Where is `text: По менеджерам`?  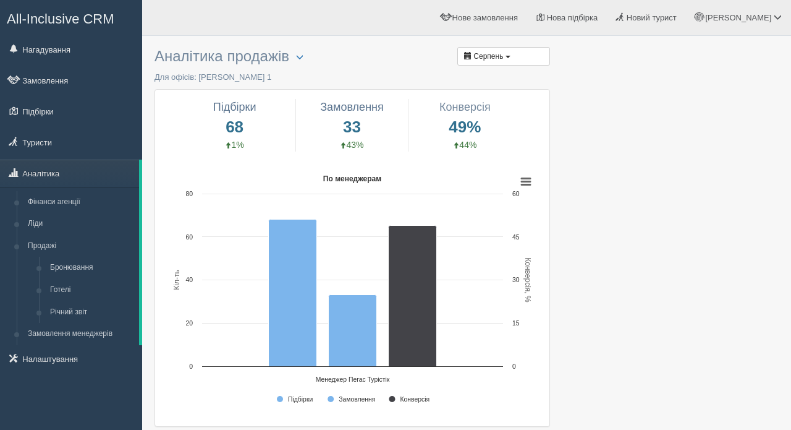 text: По менеджерам is located at coordinates (352, 179).